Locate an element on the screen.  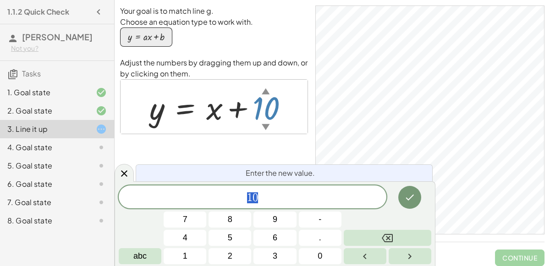
button: 5 is located at coordinates (229, 238).